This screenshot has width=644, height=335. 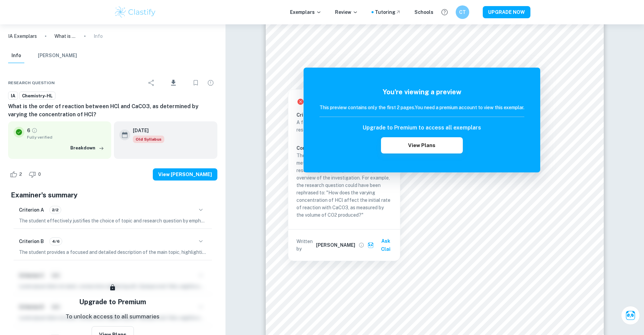 I want to click on span: Old Syllabus, so click(x=148, y=139).